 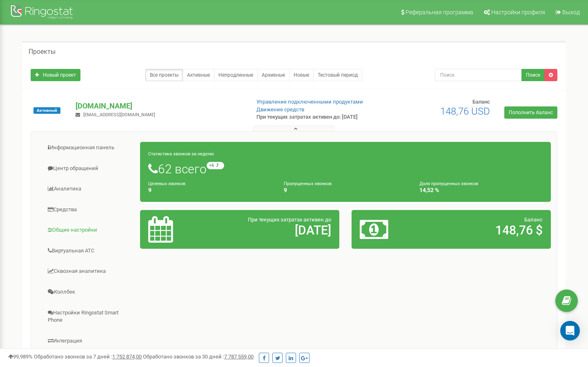 I want to click on a: Пополнить баланс, so click(x=531, y=112).